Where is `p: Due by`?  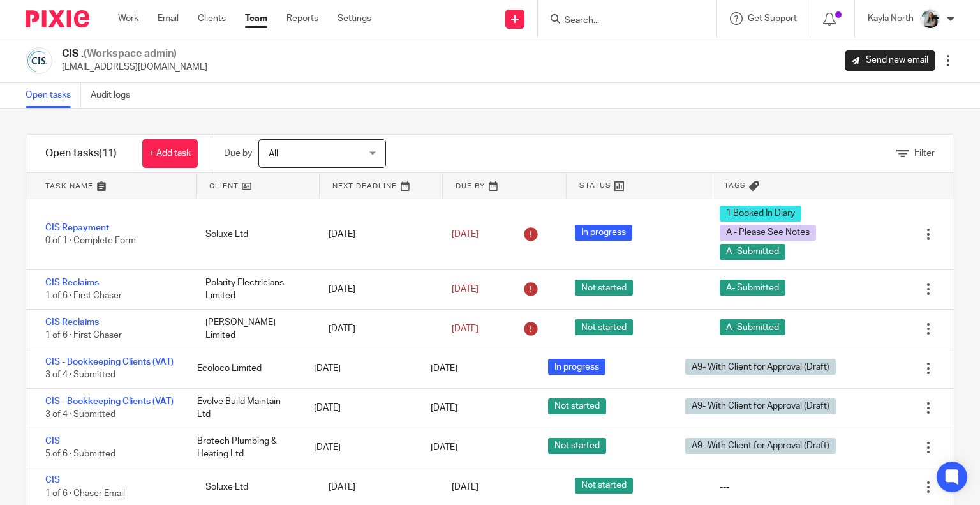 p: Due by is located at coordinates (238, 153).